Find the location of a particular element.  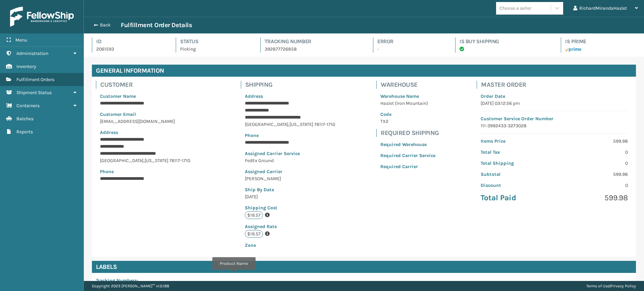

h4: Is Buy Shipping is located at coordinates (504, 41).